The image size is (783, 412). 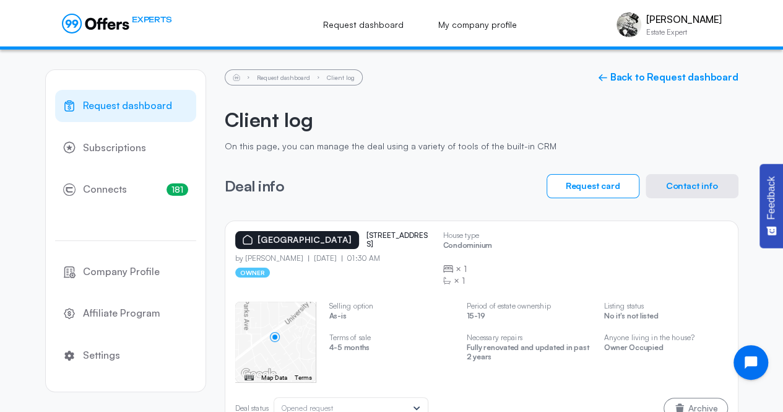 I want to click on a: Connects181, so click(x=126, y=189).